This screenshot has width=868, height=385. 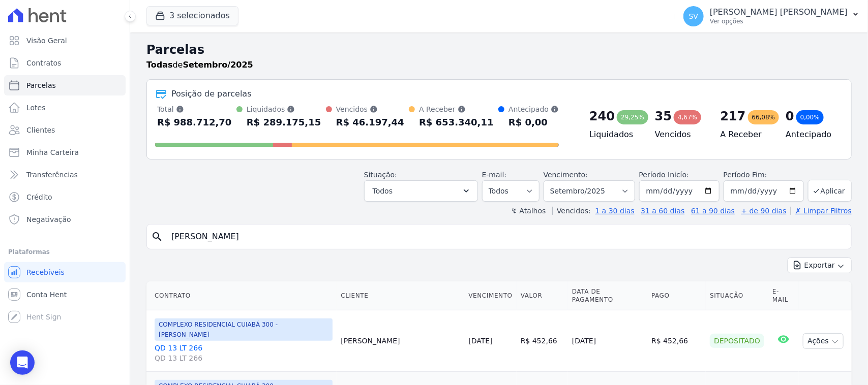 What do you see at coordinates (65, 175) in the screenshot?
I see `a: Transferências` at bounding box center [65, 175].